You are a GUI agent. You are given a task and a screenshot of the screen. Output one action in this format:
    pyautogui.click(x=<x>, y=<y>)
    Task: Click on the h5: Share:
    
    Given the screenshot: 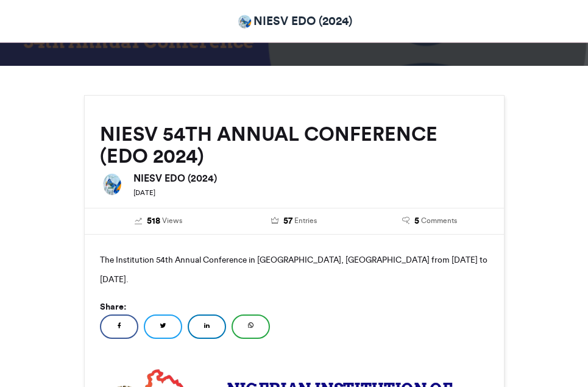 What is the action you would take?
    pyautogui.click(x=295, y=307)
    